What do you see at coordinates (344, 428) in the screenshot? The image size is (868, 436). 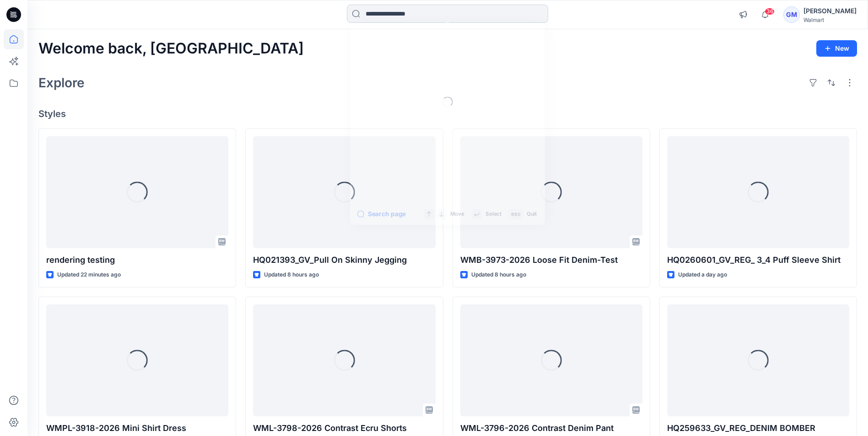 I see `p: WML-3798-2026 Contrast Ecru Shorts` at bounding box center [344, 428].